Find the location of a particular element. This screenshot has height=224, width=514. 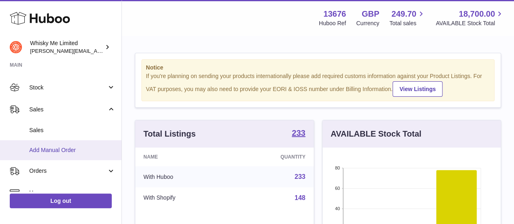

td: With Huboo is located at coordinates (183, 177).